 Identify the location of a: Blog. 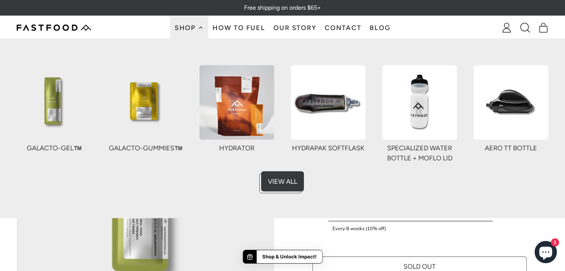
(380, 27).